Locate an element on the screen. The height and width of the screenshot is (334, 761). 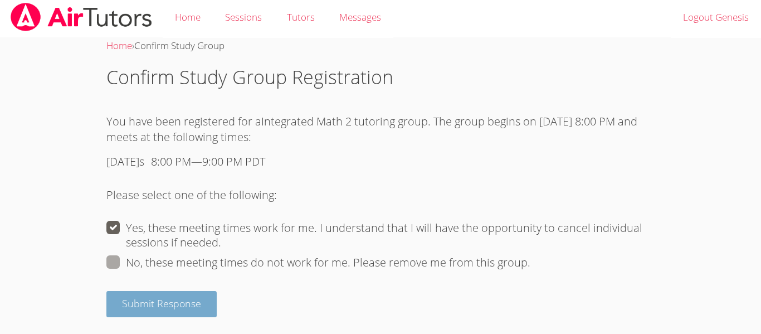
span: Messages is located at coordinates (360, 17).